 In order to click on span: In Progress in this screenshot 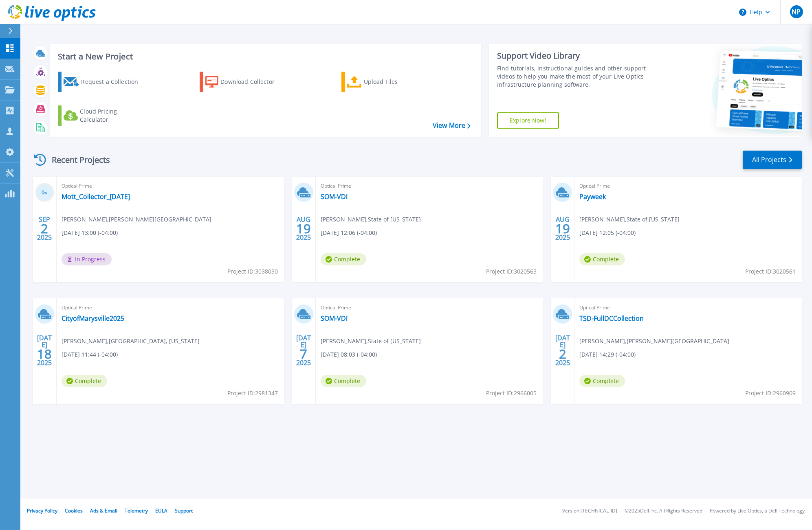, I will do `click(86, 260)`.